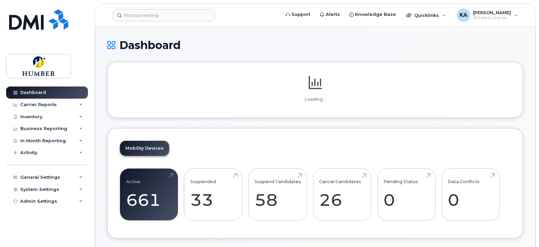 The image size is (539, 247). I want to click on a: Suspend Candidates 58, so click(278, 195).